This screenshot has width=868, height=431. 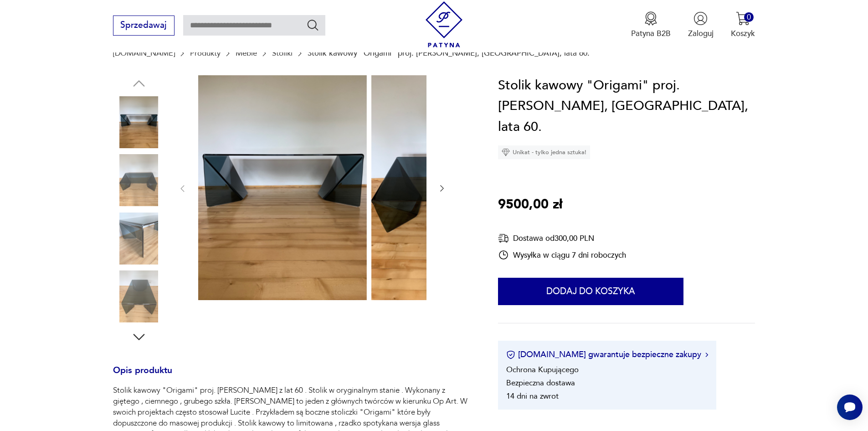 What do you see at coordinates (706, 355) in the screenshot?
I see `img: Ikona strzałki w prawo` at bounding box center [706, 355].